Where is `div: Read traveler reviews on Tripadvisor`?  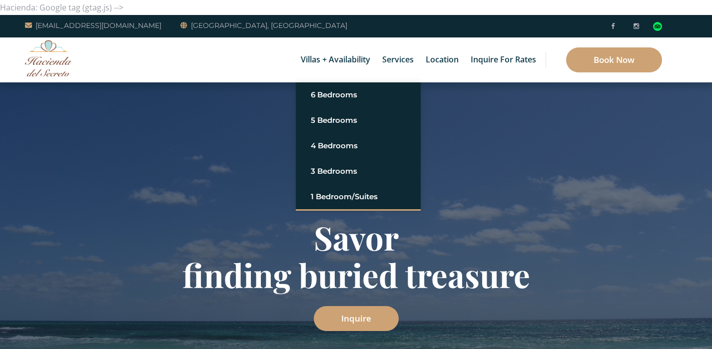
div: Read traveler reviews on Tripadvisor is located at coordinates (658, 26).